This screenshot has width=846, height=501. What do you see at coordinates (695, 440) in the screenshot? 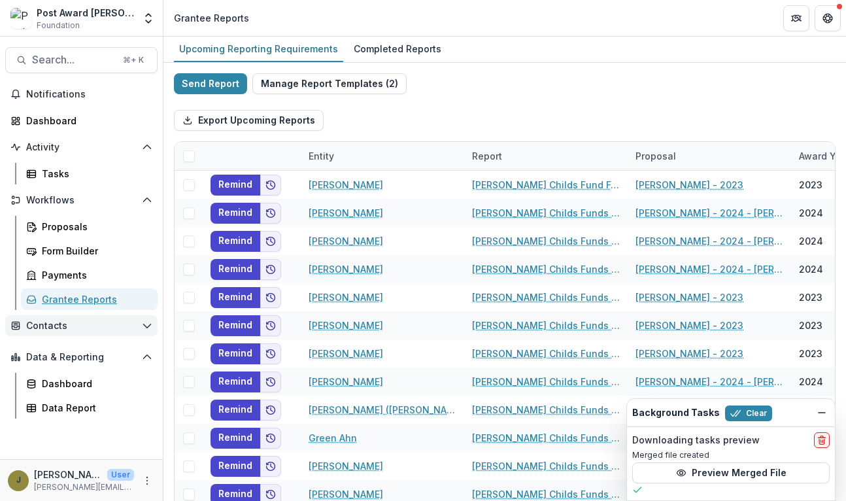
I see `h2: Downloading tasks preview` at bounding box center [695, 440].